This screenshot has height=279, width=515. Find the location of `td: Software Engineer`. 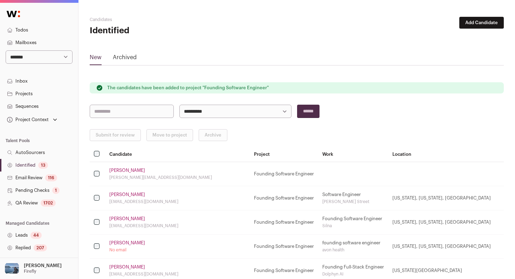

td: Software Engineer is located at coordinates (353, 198).